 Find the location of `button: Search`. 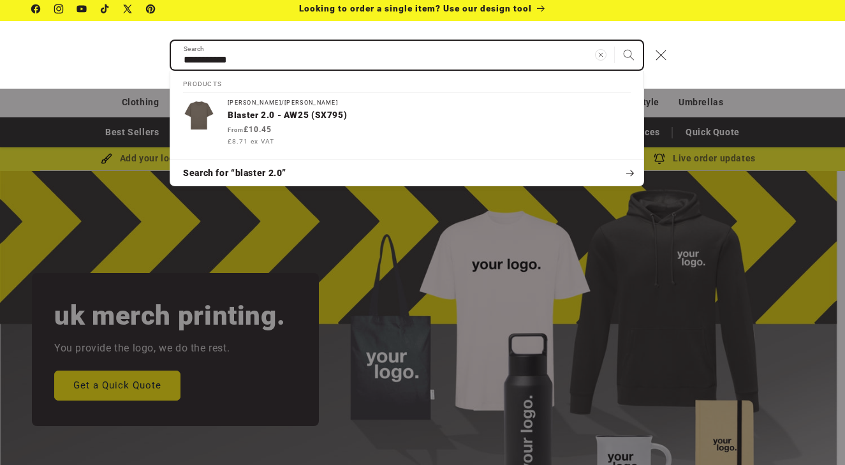

button: Search is located at coordinates (629, 55).